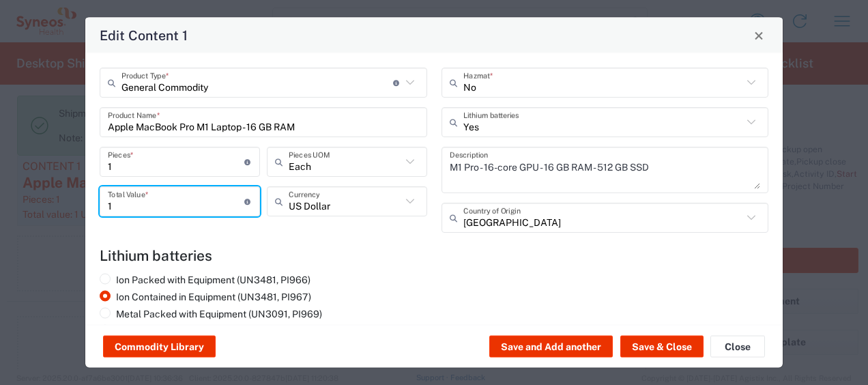 The image size is (868, 385). I want to click on label: Ion Contained in Equipment (UN3481, PI967), so click(206, 297).